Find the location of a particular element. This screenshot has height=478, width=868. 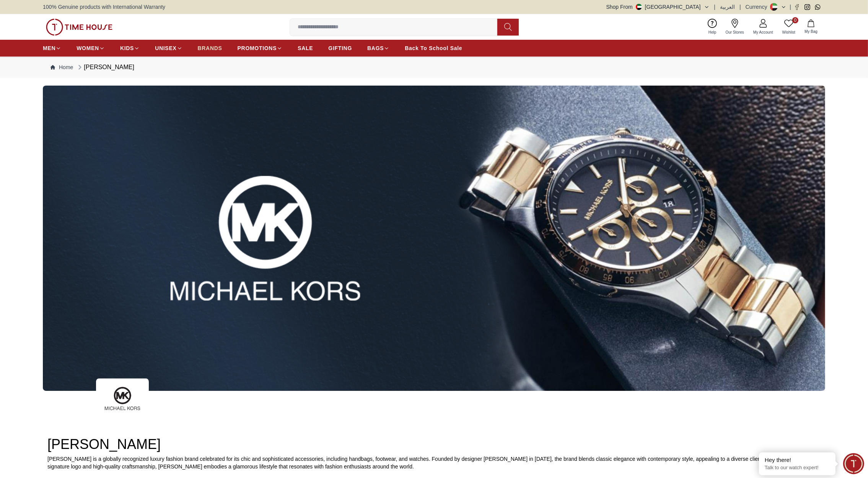

span: العربية is located at coordinates (727, 7).